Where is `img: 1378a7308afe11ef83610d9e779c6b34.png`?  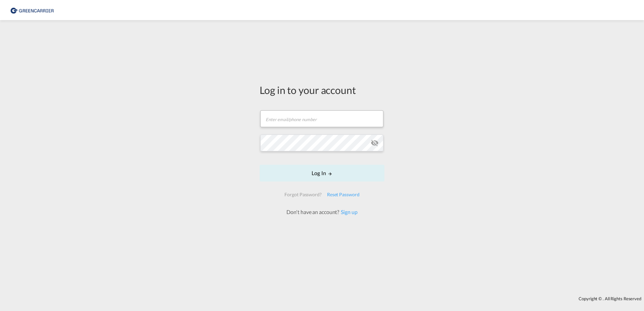 img: 1378a7308afe11ef83610d9e779c6b34.png is located at coordinates (33, 10).